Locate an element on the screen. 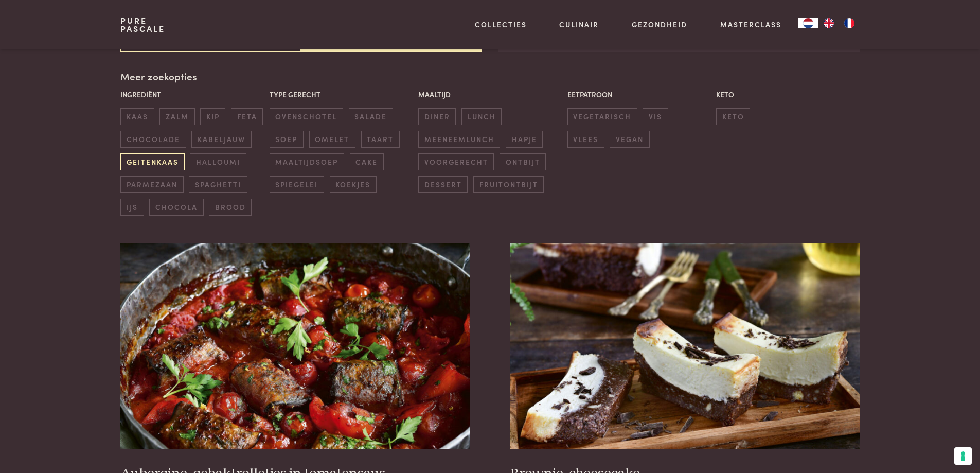  span: fruitontbijt is located at coordinates (508, 184).